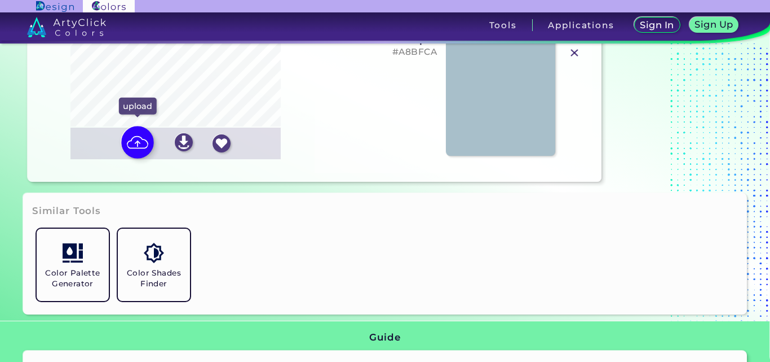 This screenshot has width=770, height=362. What do you see at coordinates (581, 25) in the screenshot?
I see `h3: Applications` at bounding box center [581, 25].